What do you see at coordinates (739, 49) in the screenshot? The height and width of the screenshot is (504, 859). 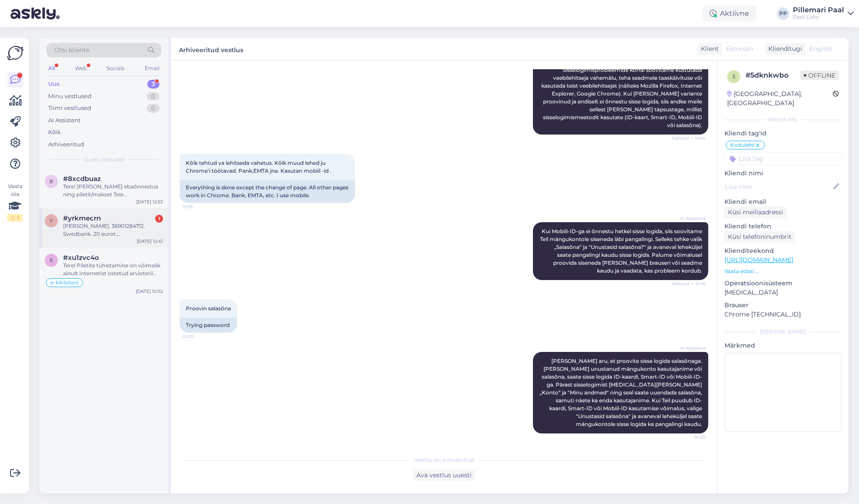 I see `span: Estonian` at bounding box center [739, 49].